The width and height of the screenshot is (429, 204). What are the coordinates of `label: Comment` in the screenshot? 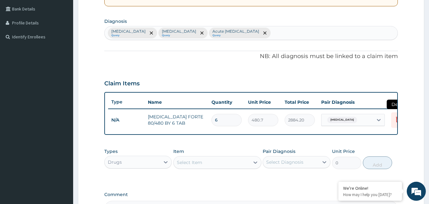 It's located at (251, 195).